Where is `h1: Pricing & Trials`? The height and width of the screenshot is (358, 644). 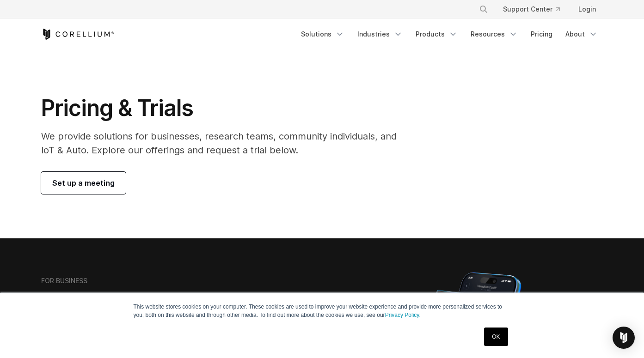 h1: Pricing & Trials is located at coordinates (226, 108).